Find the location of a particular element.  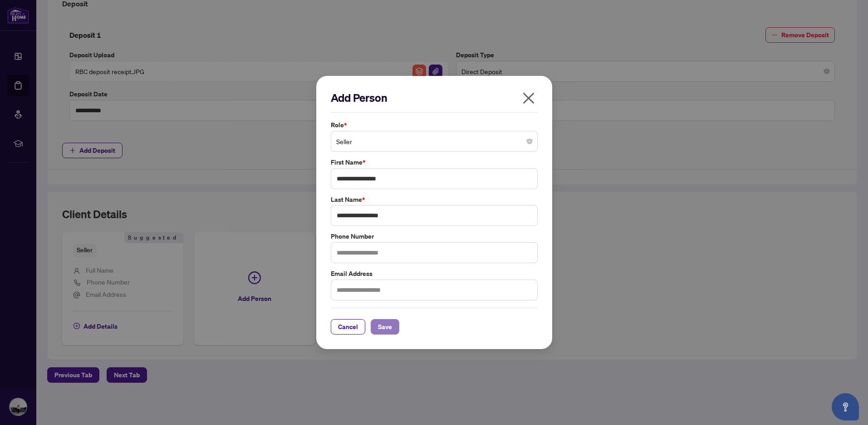

span: Seller is located at coordinates (434, 141).